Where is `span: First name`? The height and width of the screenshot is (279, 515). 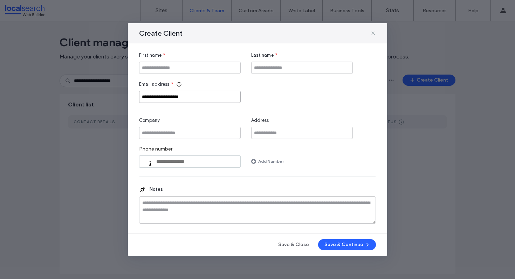 span: First name is located at coordinates (150, 55).